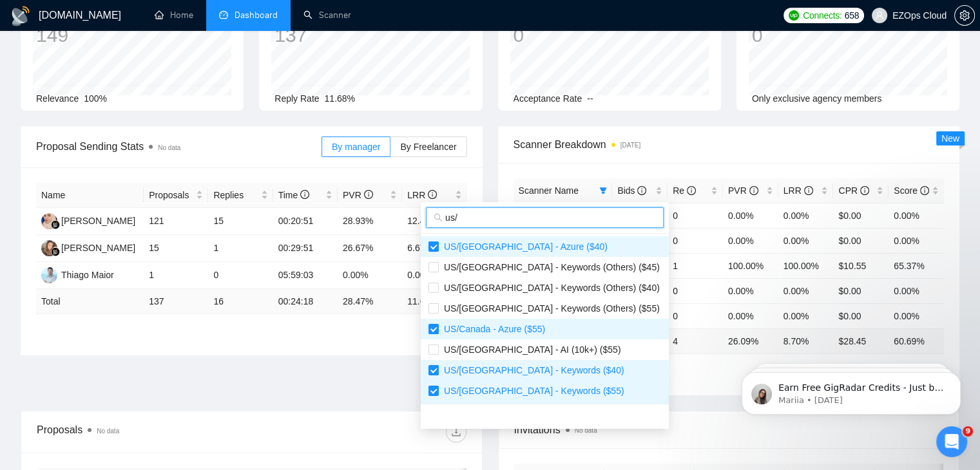  Describe the element at coordinates (256, 15) in the screenshot. I see `span: Dashboard` at that location.